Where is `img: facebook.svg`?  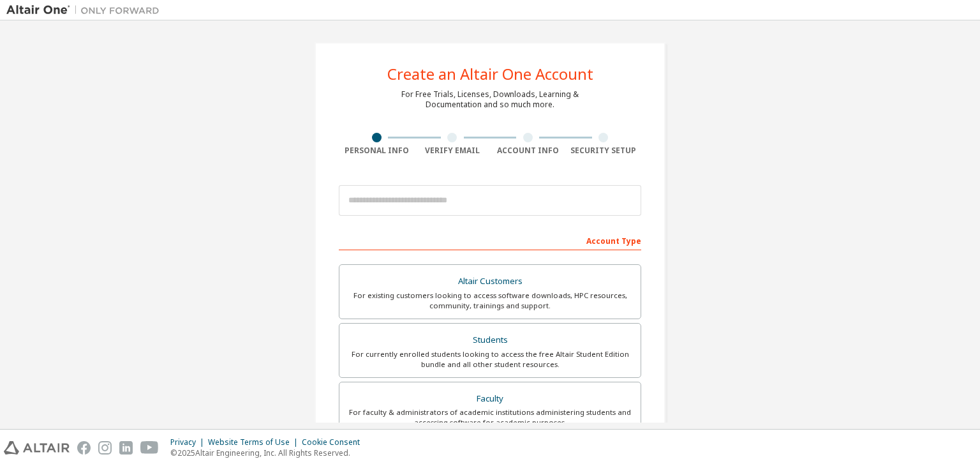
img: facebook.svg is located at coordinates (84, 447).